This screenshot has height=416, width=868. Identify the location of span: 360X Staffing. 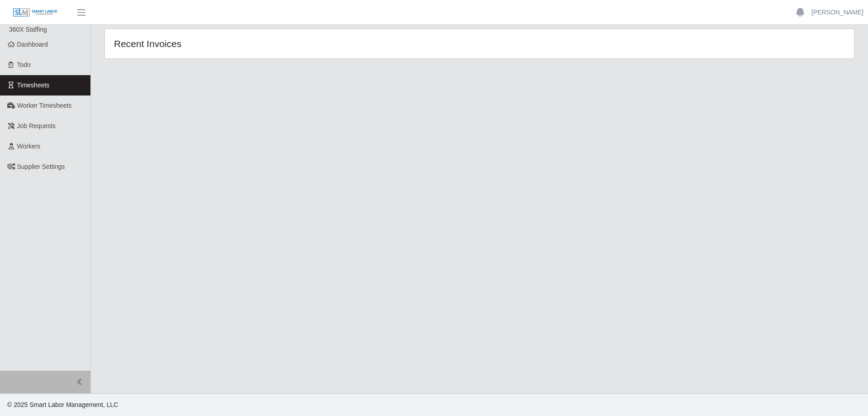
(28, 29).